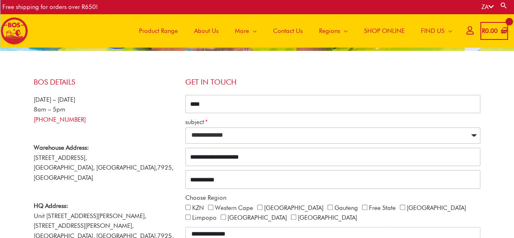  What do you see at coordinates (198, 208) in the screenshot?
I see `label: KZN` at bounding box center [198, 208].